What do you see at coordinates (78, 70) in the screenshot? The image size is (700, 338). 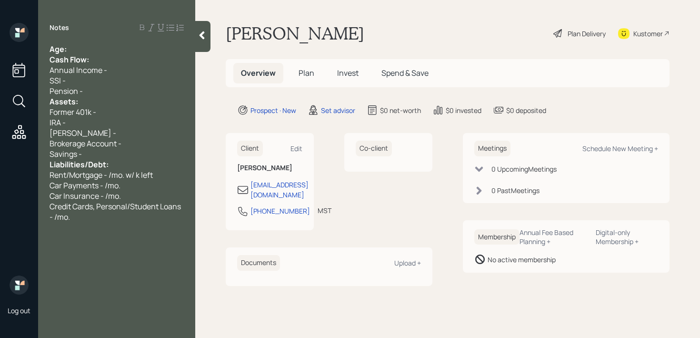 I see `span: Annual Income -` at bounding box center [78, 70].